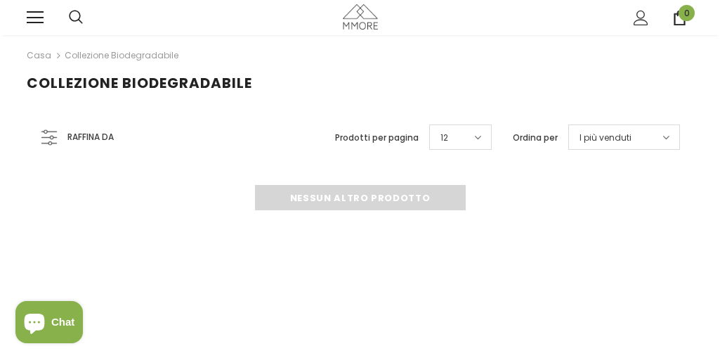 This screenshot has height=358, width=720. I want to click on span: 0, so click(687, 13).